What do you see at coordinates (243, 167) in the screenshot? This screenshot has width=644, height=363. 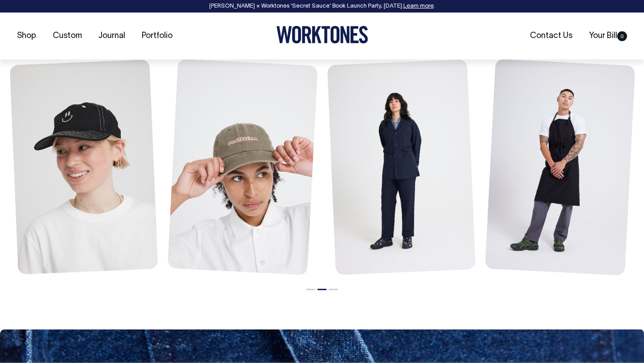 I see `img: moss` at bounding box center [243, 167].